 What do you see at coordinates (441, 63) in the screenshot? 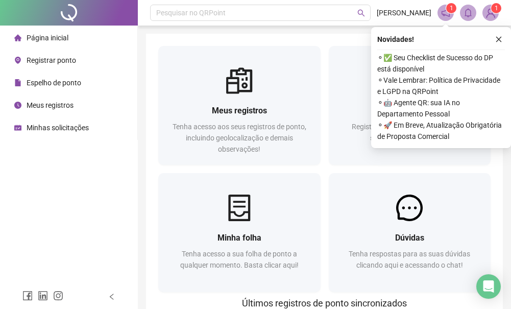
I see `span: ⚬ ✅ Seu Checklist de Sucesso do DP está disponível` at bounding box center [441, 63].